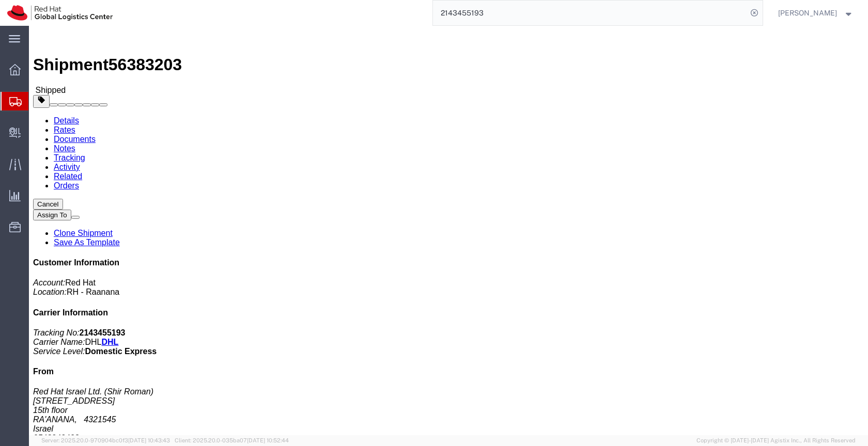 This screenshot has width=868, height=446. What do you see at coordinates (590, 13) in the screenshot?
I see `input: Search for shipment number, reference number` at bounding box center [590, 13].